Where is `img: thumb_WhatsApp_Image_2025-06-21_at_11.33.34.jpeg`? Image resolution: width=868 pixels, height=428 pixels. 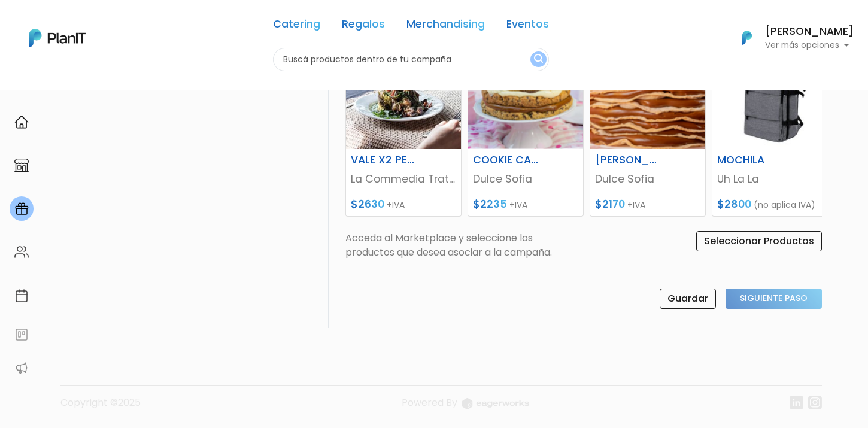 img: thumb_WhatsApp_Image_2025-06-21_at_11.33.34.jpeg is located at coordinates (769, 97).